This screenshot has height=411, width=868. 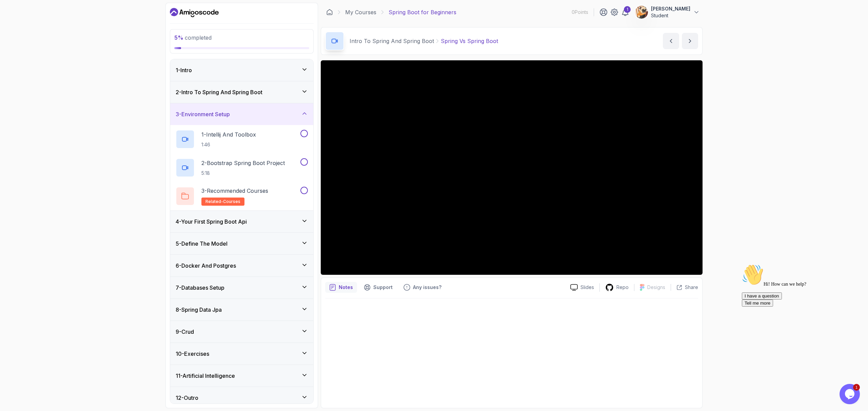 I want to click on button: 1-Intro, so click(x=242, y=70).